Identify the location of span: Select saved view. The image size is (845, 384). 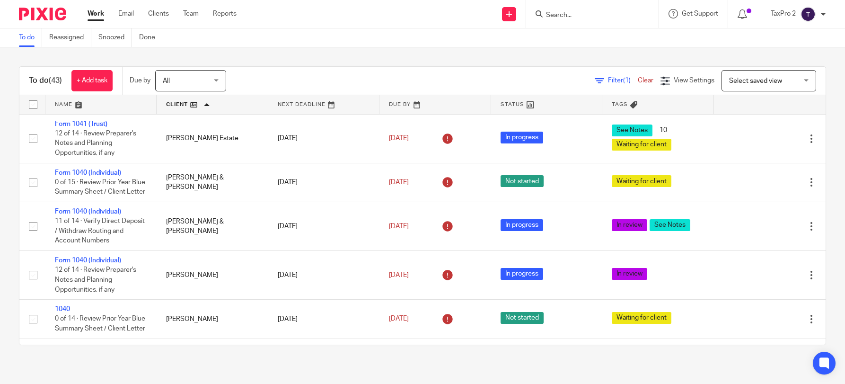
(755, 81).